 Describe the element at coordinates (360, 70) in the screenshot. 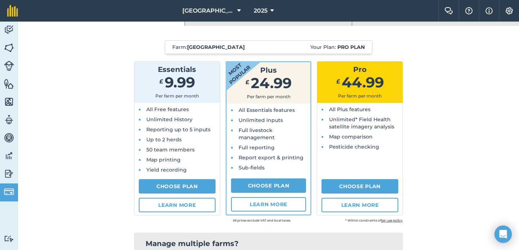

I see `span: Pro` at that location.